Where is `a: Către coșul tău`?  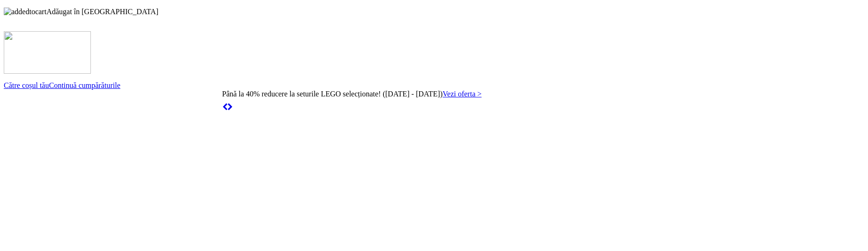 a: Către coșul tău is located at coordinates (26, 85).